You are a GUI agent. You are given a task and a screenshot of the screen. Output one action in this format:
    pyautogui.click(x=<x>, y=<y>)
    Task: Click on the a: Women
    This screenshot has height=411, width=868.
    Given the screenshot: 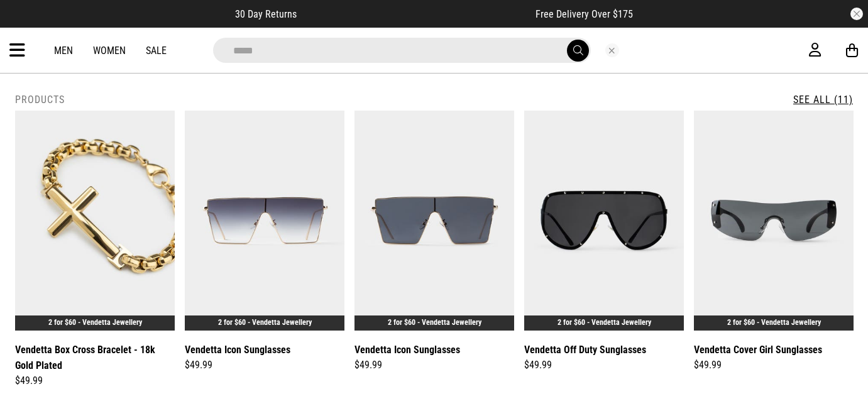 What is the action you would take?
    pyautogui.click(x=109, y=50)
    